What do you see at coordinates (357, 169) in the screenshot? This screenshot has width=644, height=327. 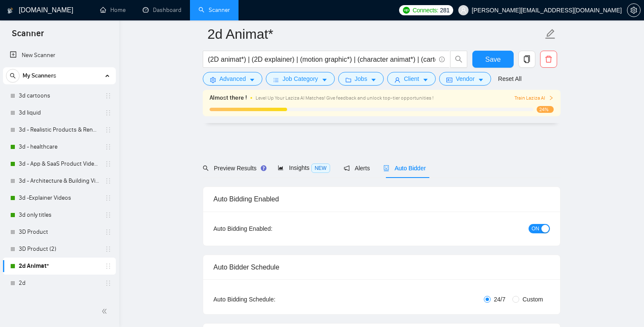 I see `span: Alerts` at bounding box center [357, 169].